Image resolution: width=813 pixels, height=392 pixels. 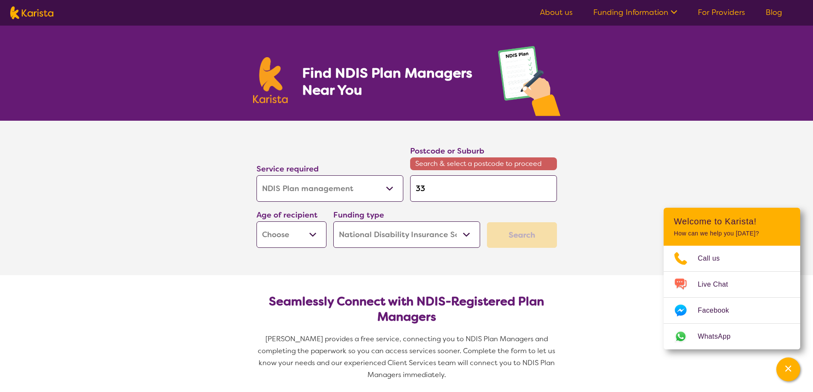 I want to click on span: Search & select a postcode to proceed, so click(x=484, y=164).